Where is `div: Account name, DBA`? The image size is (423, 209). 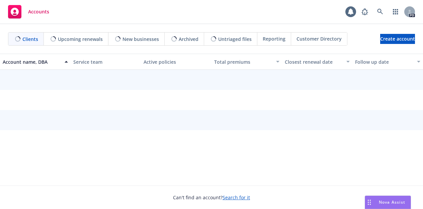
div: Account name, DBA is located at coordinates (31, 62).